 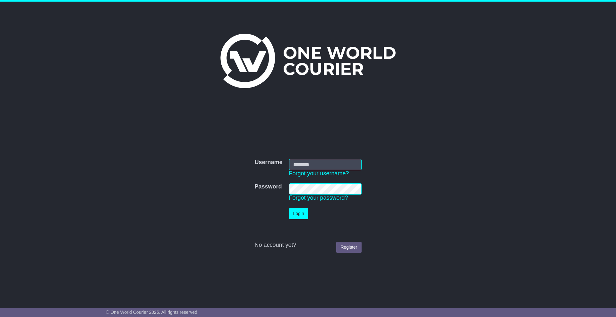 What do you see at coordinates (268, 187) in the screenshot?
I see `label: Password` at bounding box center [268, 187].